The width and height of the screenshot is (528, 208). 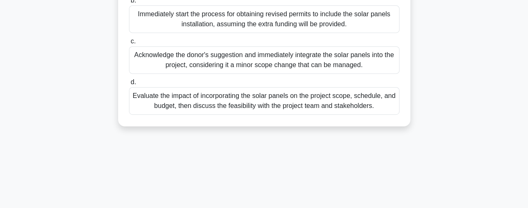 I want to click on span: c., so click(x=133, y=41).